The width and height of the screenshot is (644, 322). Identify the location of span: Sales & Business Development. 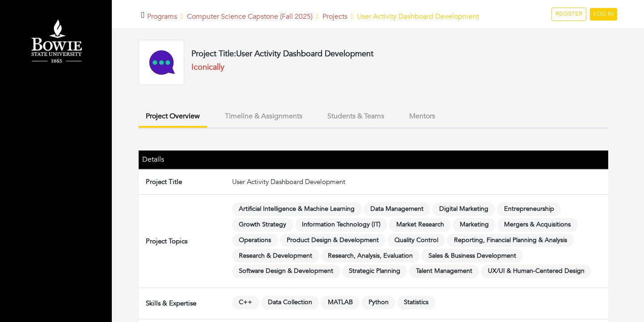
(472, 256).